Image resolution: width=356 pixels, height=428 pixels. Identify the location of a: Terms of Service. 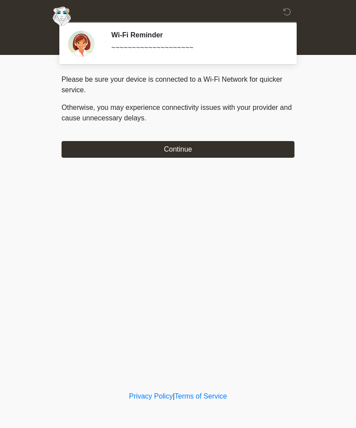
(200, 396).